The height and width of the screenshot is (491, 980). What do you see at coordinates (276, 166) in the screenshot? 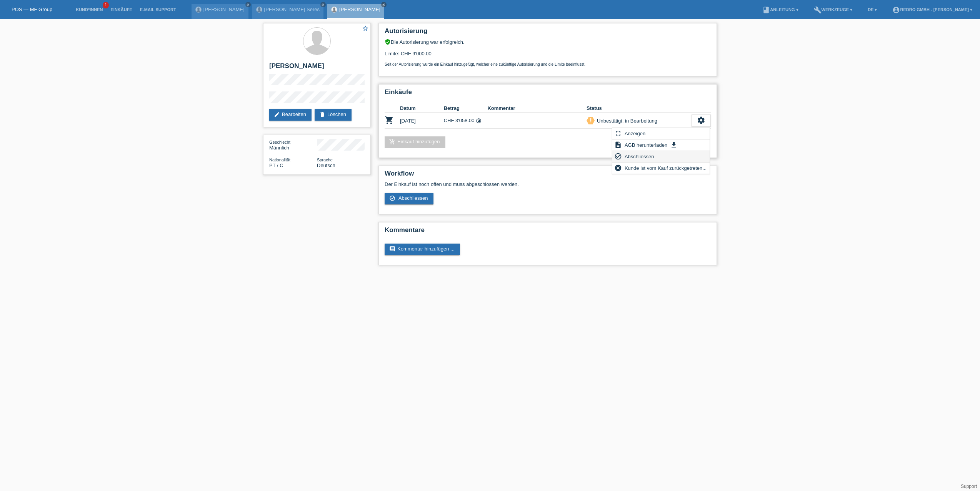
I see `span: Portugal / C / 06.01.2007` at bounding box center [276, 166].